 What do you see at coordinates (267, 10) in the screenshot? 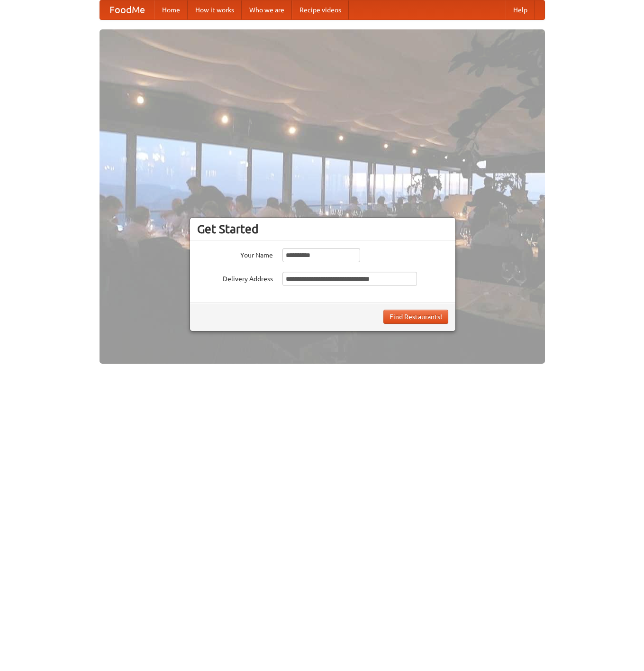
I see `a: Who we are` at bounding box center [267, 10].